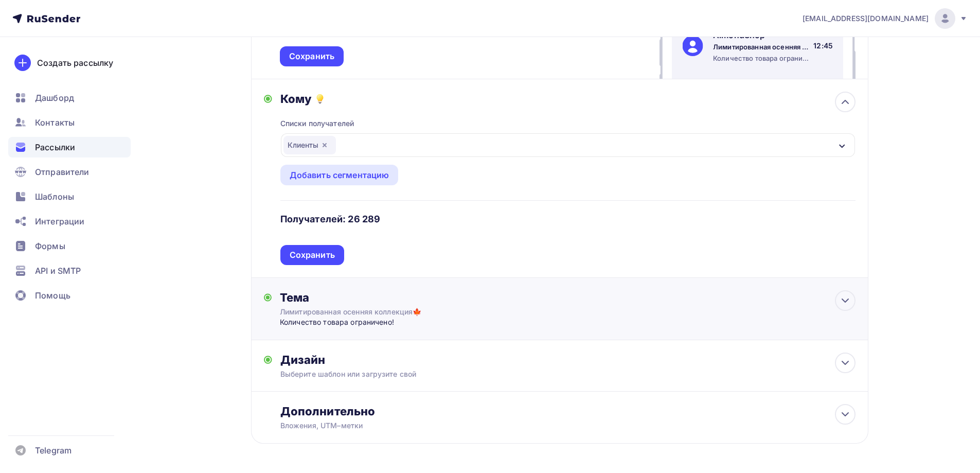 Image resolution: width=980 pixels, height=473 pixels. Describe the element at coordinates (75, 62) in the screenshot. I see `div: Создать рассылку` at that location.